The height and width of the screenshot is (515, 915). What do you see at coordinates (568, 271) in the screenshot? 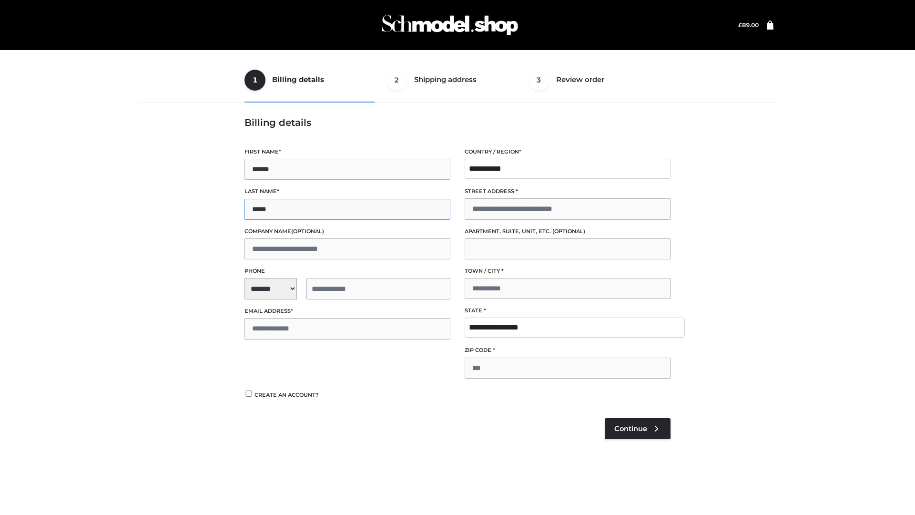
I see `label: Town / City` at bounding box center [568, 271].